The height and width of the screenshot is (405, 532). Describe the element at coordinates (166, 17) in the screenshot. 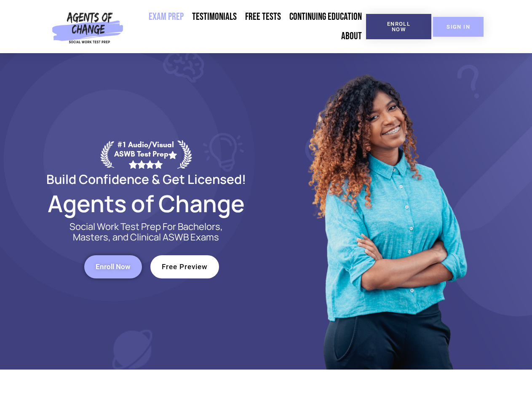

I see `a: Exam Prep` at that location.